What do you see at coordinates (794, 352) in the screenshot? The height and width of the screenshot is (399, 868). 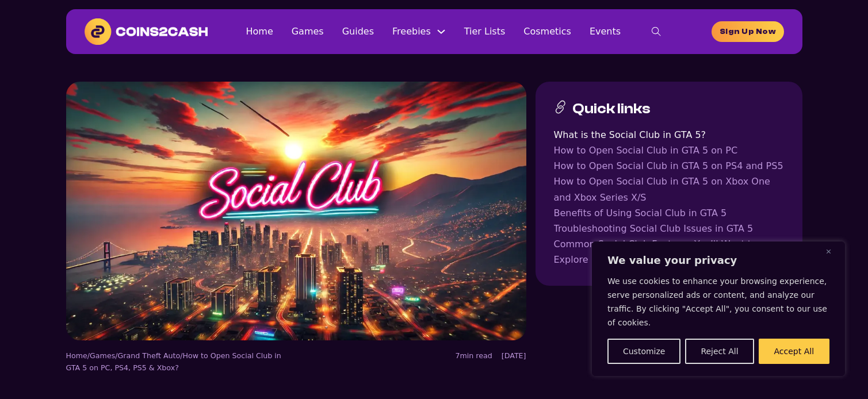 I see `button: Accept All` at bounding box center [794, 352].